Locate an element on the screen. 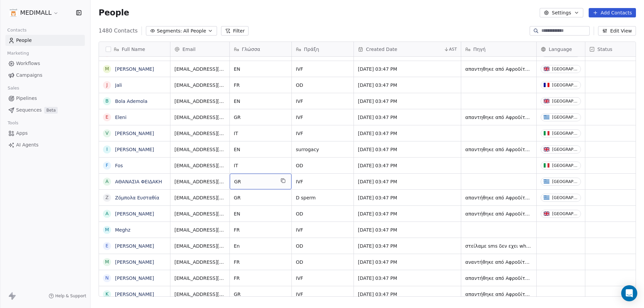  a: AI Agents is located at coordinates (45, 144).